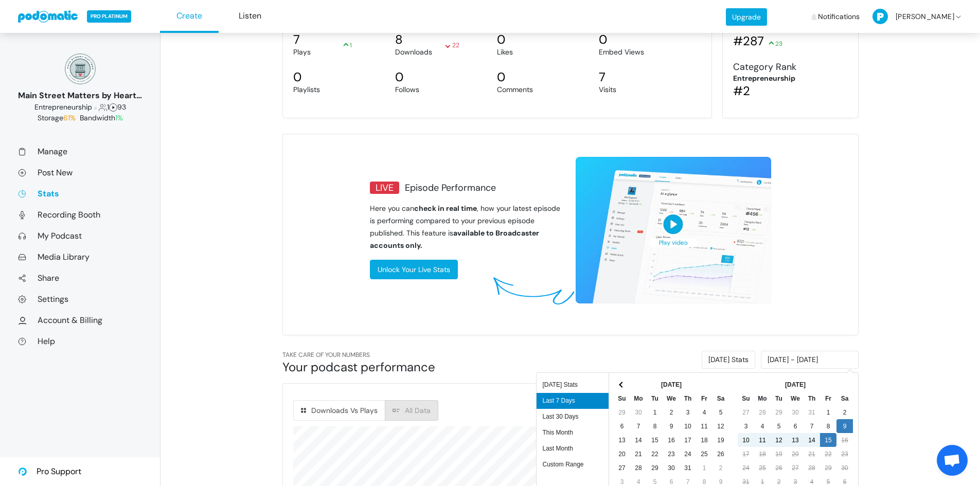 The image size is (980, 486). Describe the element at coordinates (720, 426) in the screenshot. I see `td: 12` at that location.